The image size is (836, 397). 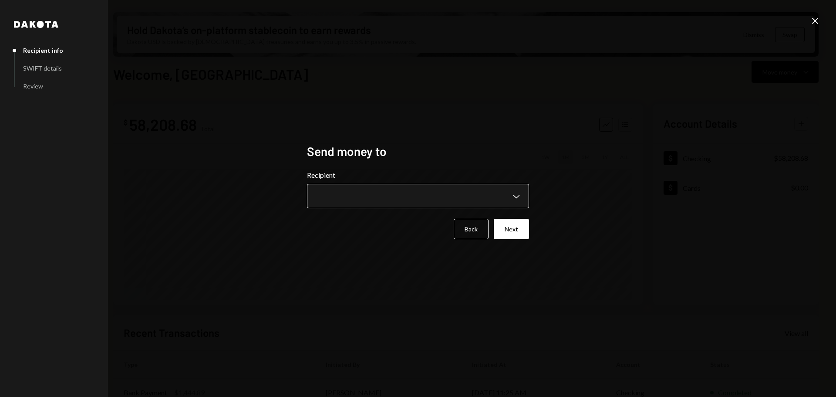 I want to click on div: Review, so click(x=33, y=86).